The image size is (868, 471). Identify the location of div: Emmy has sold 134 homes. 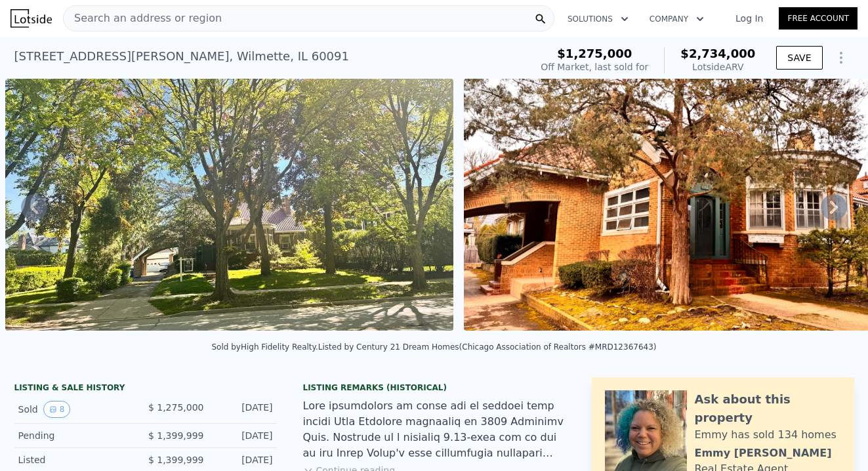
(766, 434).